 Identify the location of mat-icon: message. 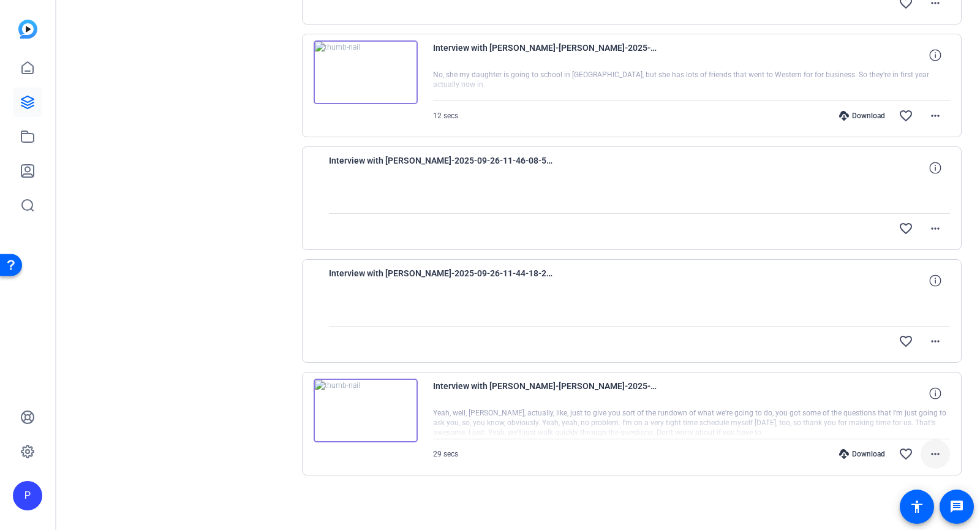
(956, 506).